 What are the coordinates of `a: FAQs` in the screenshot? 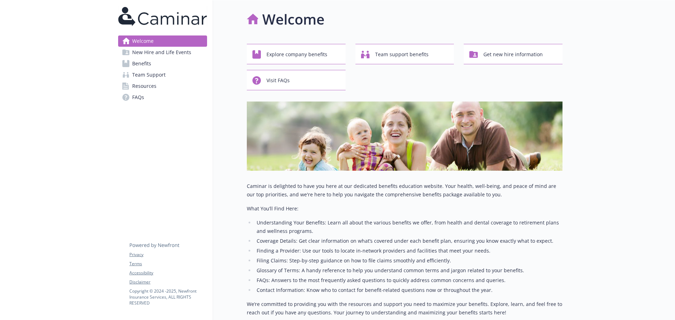 It's located at (163, 97).